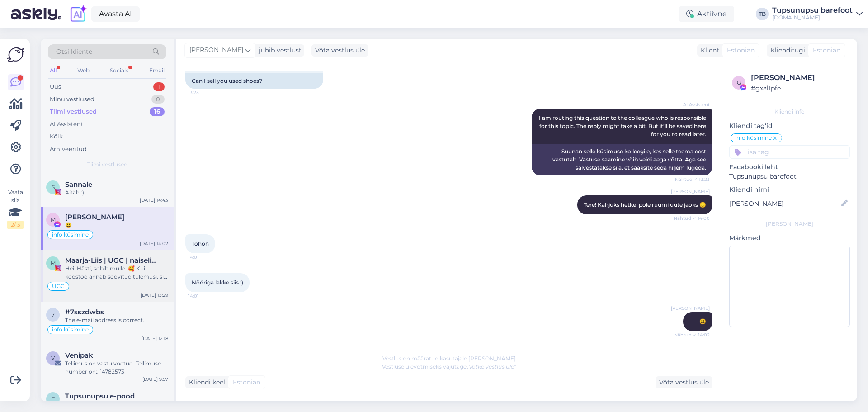  Describe the element at coordinates (789, 189) in the screenshot. I see `p: Kliendi nimi` at that location.